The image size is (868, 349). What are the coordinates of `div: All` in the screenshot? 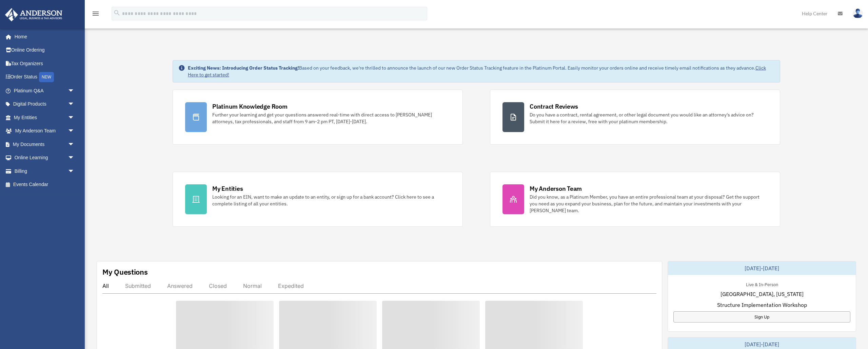 It's located at (106, 286).